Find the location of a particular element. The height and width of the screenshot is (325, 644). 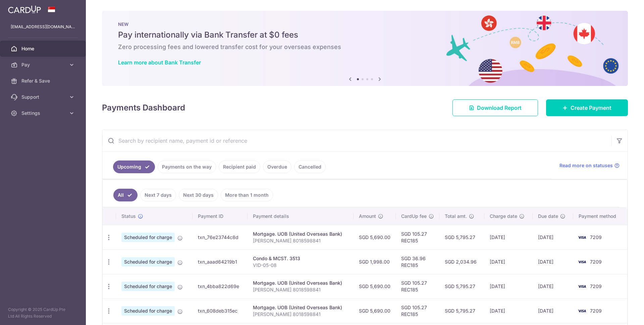

td: SGD 1,998.00 is located at coordinates (374, 262).